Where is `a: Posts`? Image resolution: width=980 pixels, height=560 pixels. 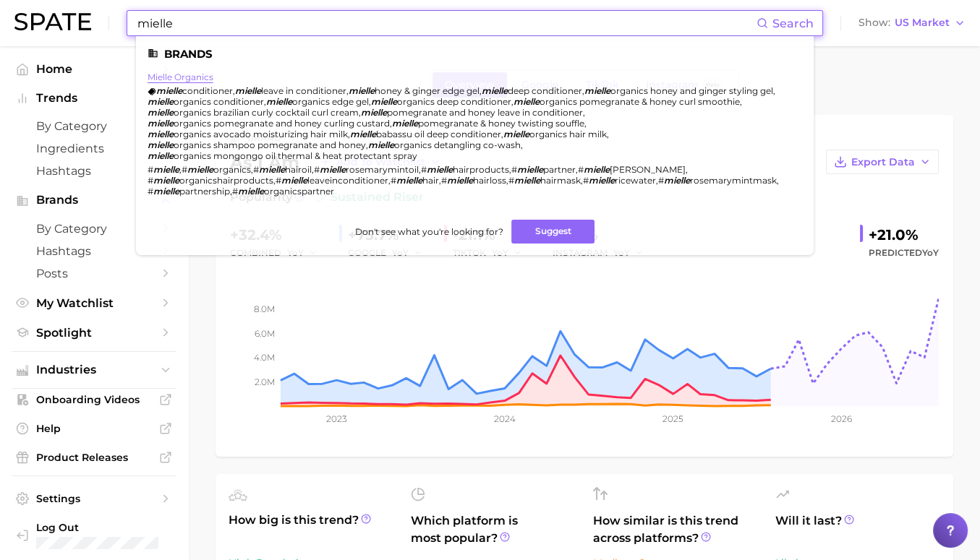 a: Posts is located at coordinates (94, 273).